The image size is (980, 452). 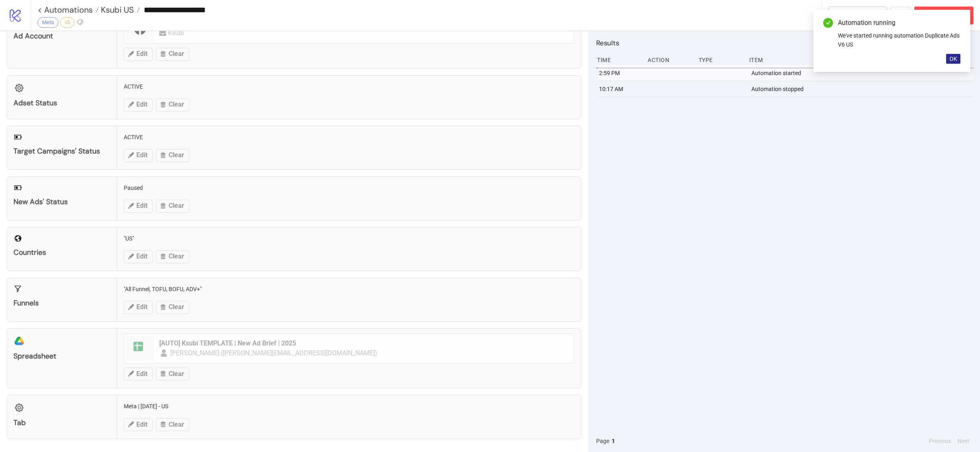 I want to click on span: check-circle, so click(x=828, y=23).